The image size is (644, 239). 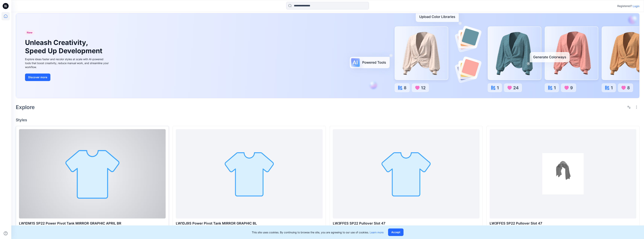 I want to click on h2: Explore, so click(x=25, y=107).